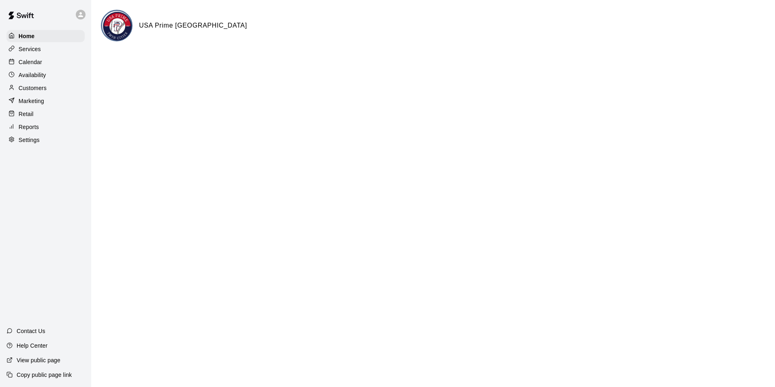 The width and height of the screenshot is (775, 387). I want to click on a: Calendar, so click(45, 62).